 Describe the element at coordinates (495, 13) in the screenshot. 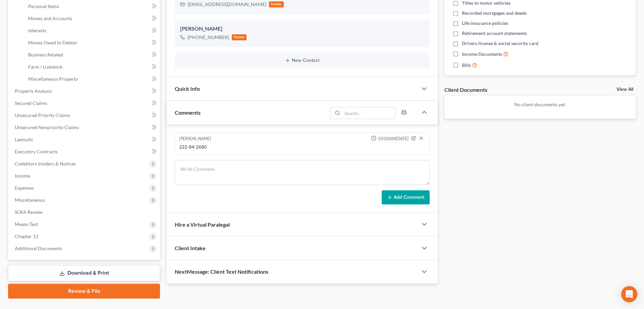

I see `span: Recorded mortgages and deeds` at that location.